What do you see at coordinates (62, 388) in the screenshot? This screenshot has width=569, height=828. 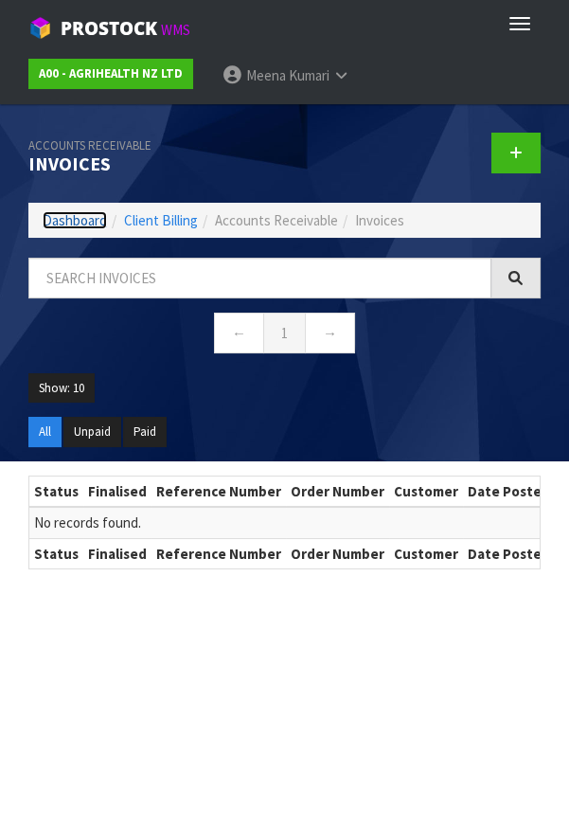 I see `button: Show: 10` at bounding box center [62, 388].